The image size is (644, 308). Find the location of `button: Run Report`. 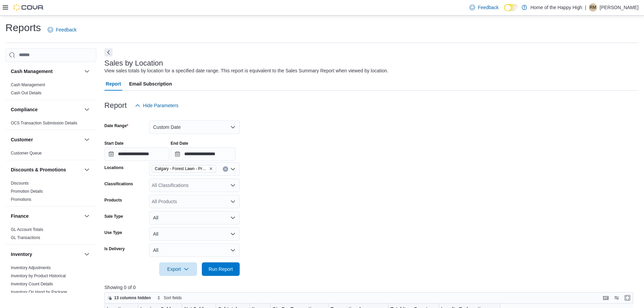

button: Run Report is located at coordinates (221, 269).